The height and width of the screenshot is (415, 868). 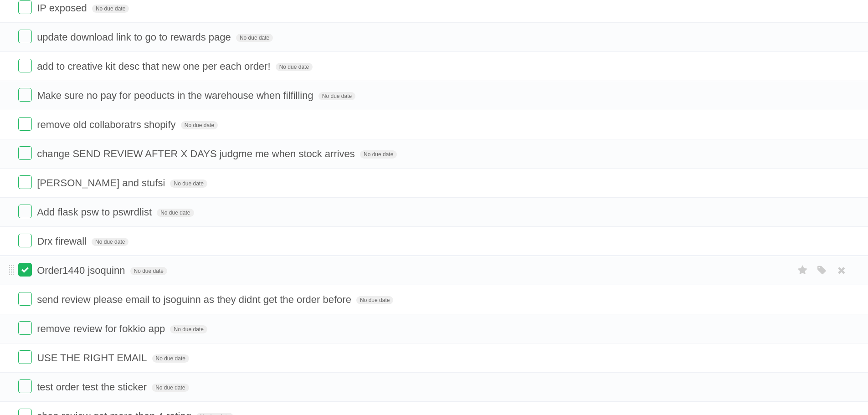 What do you see at coordinates (63, 241) in the screenshot?
I see `span: Drx firewall` at bounding box center [63, 241].